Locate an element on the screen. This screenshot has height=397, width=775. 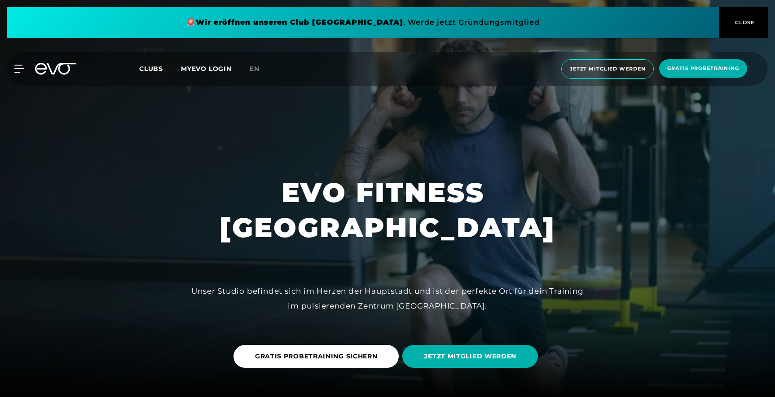
div: Unser Studio befindet sich im Herzen der Hauptstadt und ist der perfekte Ort für dein Training im... is located at coordinates (388, 298).